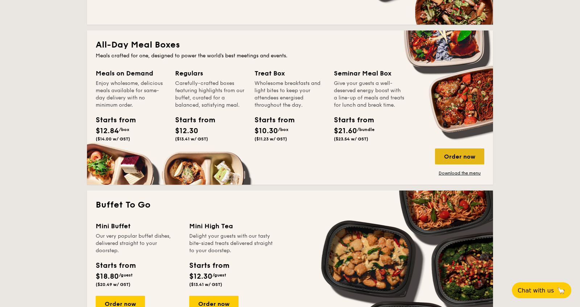 The height and width of the screenshot is (307, 580). What do you see at coordinates (290, 45) in the screenshot?
I see `h2: All-Day Meal Boxes` at bounding box center [290, 45].